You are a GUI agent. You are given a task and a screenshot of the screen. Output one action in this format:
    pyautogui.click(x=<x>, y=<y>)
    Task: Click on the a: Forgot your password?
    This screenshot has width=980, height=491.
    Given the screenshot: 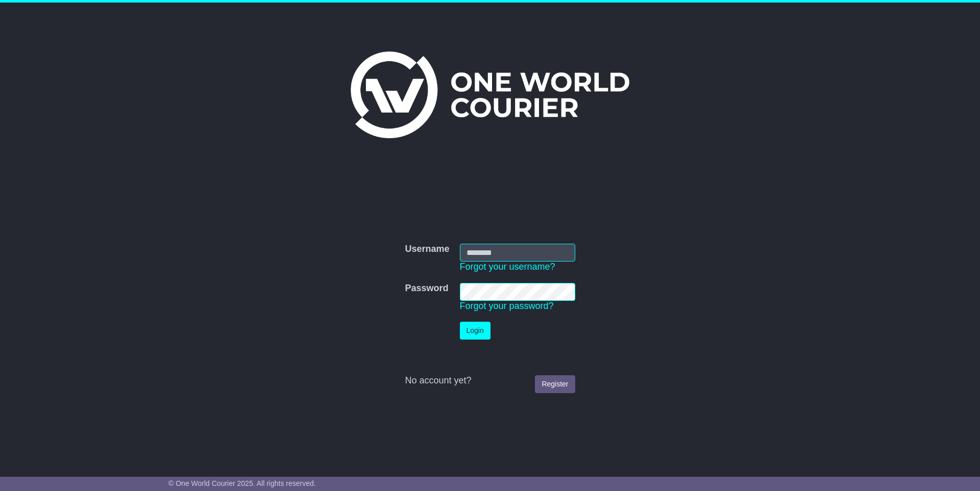 What is the action you would take?
    pyautogui.click(x=507, y=306)
    